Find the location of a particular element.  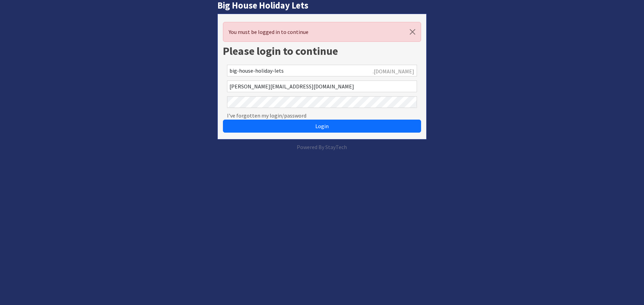

p: Powered By StayTech is located at coordinates (322, 147).